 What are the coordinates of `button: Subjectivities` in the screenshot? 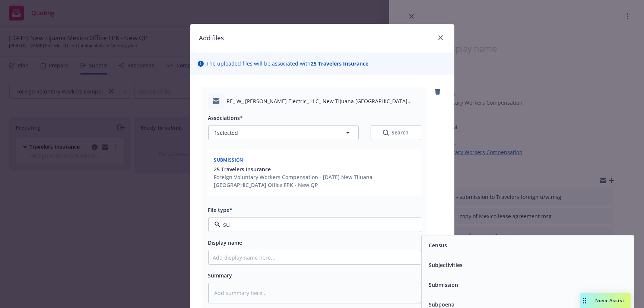 It's located at (445, 266).